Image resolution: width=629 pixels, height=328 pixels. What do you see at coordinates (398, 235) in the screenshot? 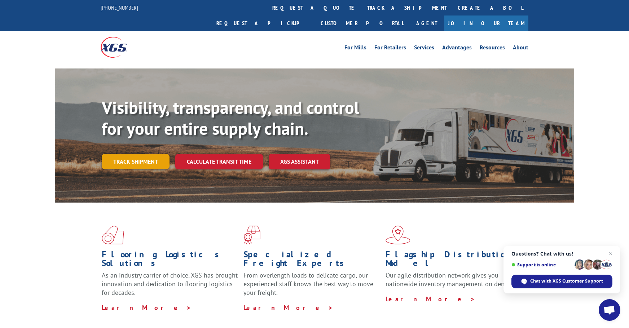
I see `img: xgs-icon-flagship-distribution-model-red` at bounding box center [398, 235].